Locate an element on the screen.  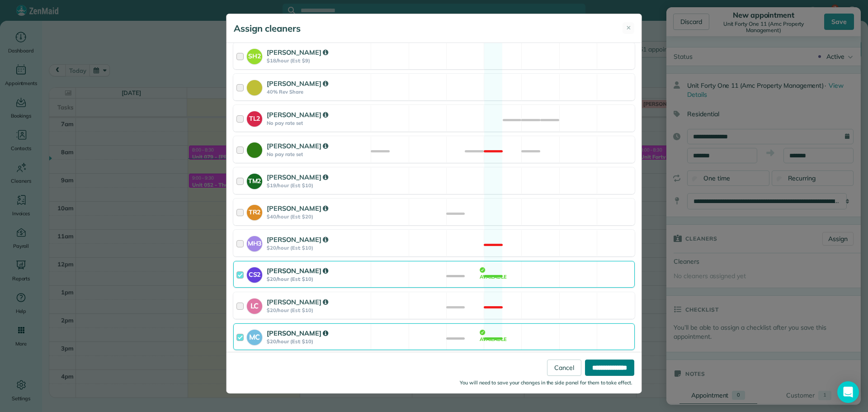
strong: TM2 is located at coordinates (254, 179).